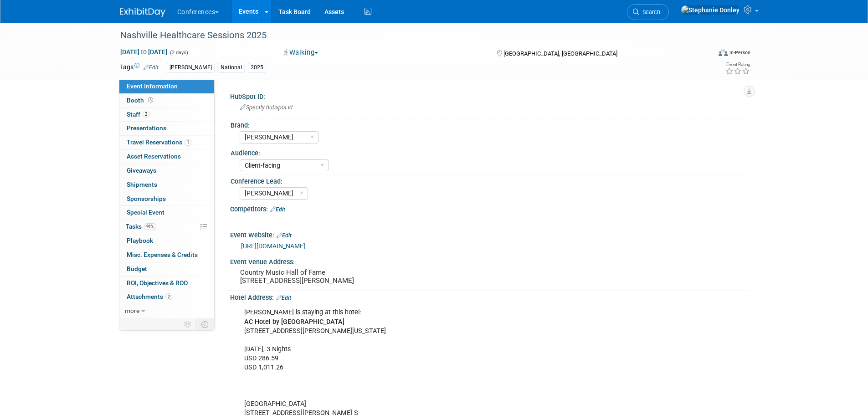  I want to click on a: Event Information, so click(167, 86).